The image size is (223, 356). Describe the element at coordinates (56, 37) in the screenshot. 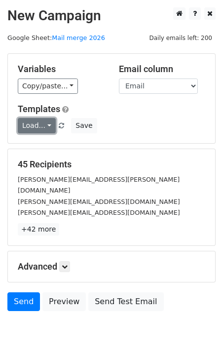

I see `small: Google Sheet:` at that location.